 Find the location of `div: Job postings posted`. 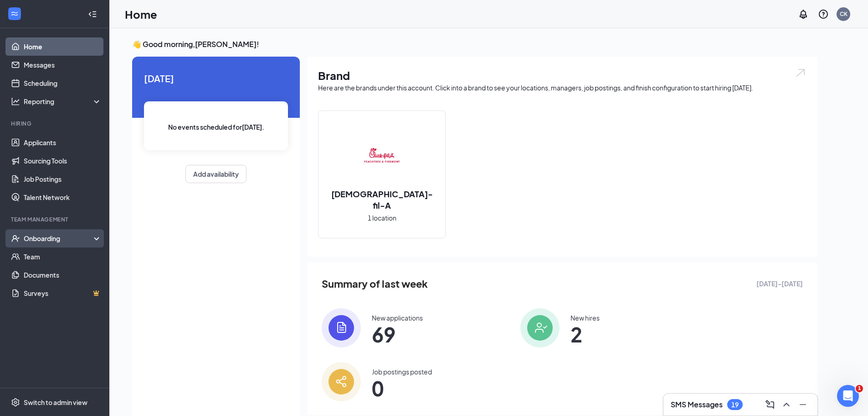

div: Job postings posted is located at coordinates (402, 371).